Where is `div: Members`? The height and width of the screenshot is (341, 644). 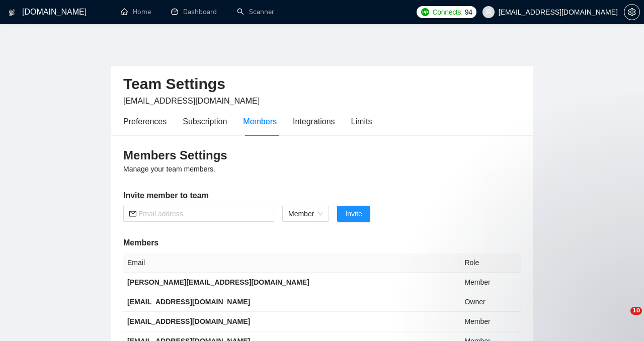 div: Members is located at coordinates (260, 121).